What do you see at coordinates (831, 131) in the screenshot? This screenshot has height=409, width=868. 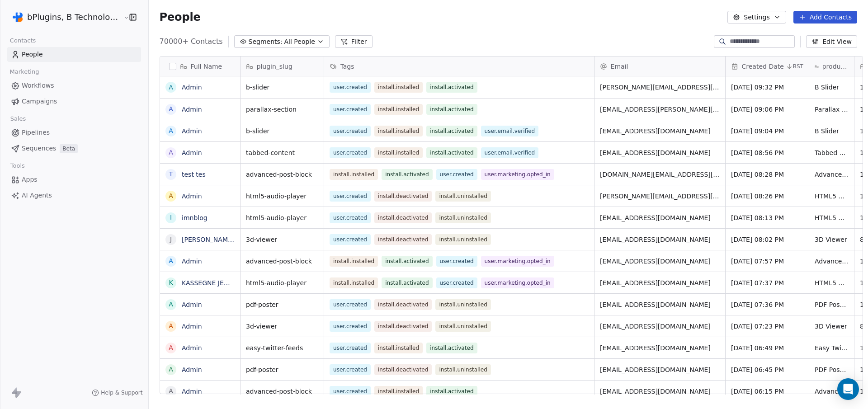 I see `span: B Slider` at bounding box center [831, 131].